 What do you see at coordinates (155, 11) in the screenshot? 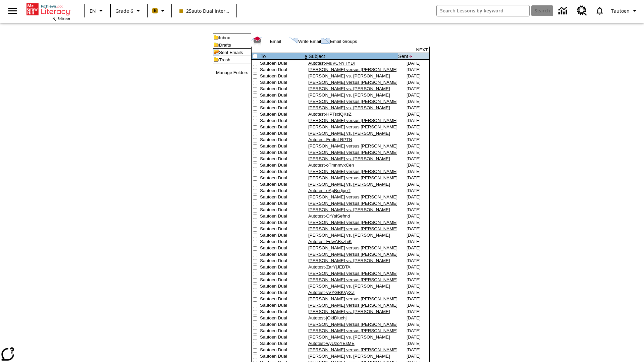
I see `span: B` at bounding box center [155, 11].